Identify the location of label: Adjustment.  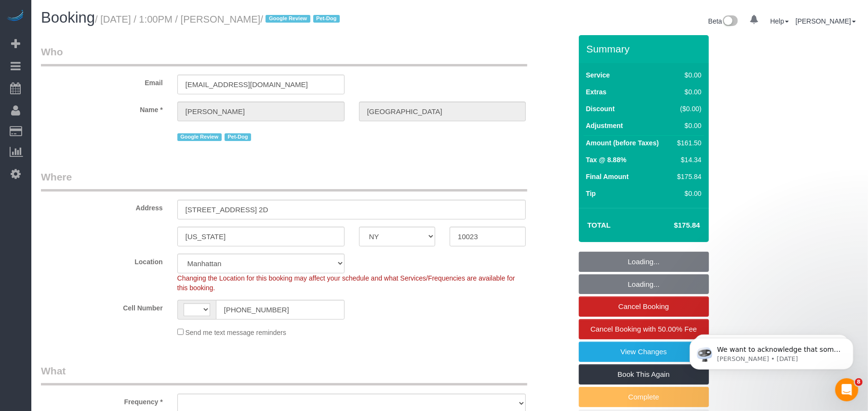
(604, 126).